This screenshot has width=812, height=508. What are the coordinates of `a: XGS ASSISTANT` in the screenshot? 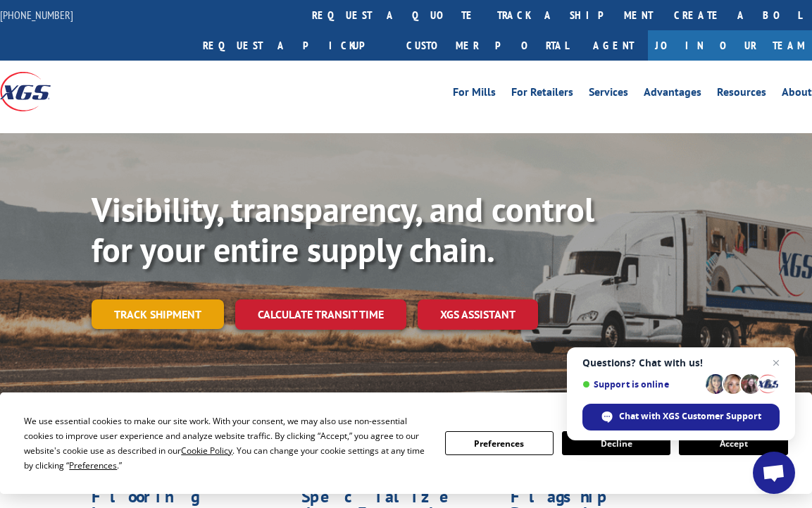 It's located at (478, 314).